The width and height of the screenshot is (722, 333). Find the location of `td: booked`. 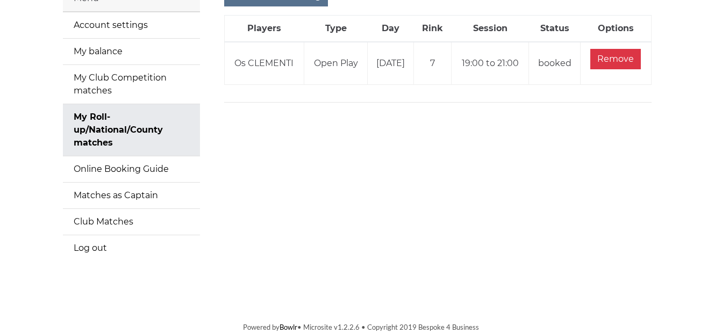

td: booked is located at coordinates (555, 63).